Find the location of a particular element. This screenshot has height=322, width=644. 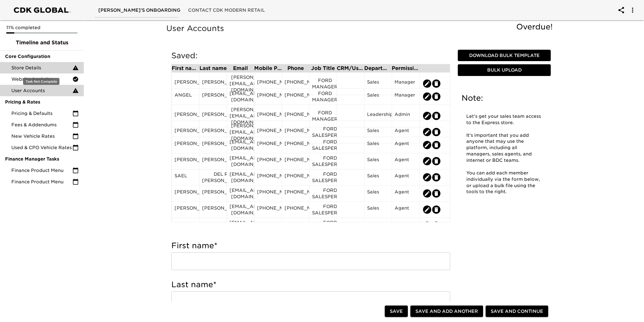

span: Website Analytics is located at coordinates (42, 79).